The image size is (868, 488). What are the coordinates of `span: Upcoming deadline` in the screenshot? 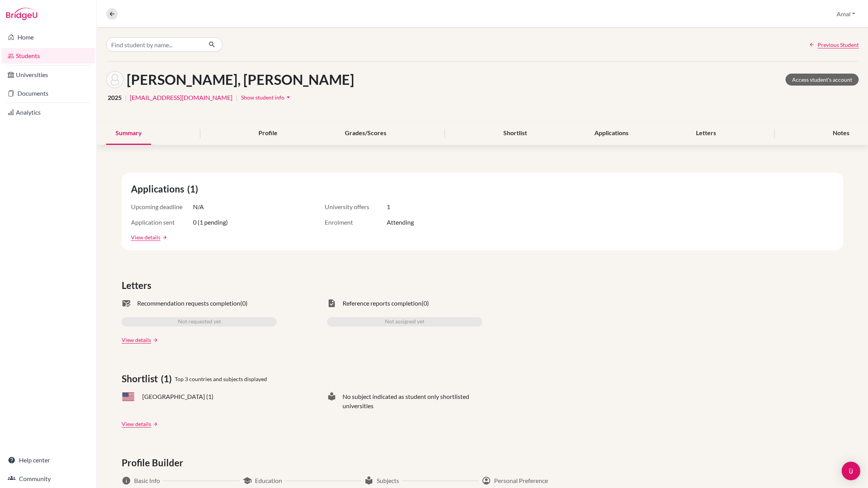 It's located at (162, 207).